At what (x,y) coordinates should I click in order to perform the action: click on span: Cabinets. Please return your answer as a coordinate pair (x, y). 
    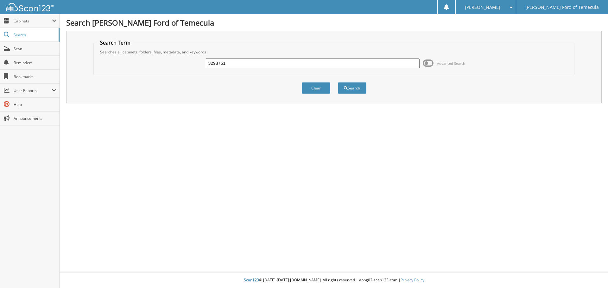
    Looking at the image, I should click on (33, 21).